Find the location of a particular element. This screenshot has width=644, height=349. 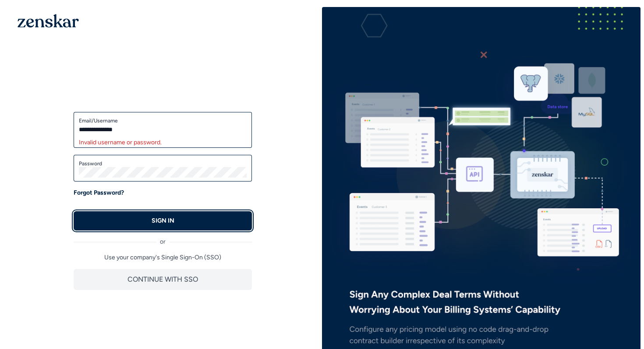

img: 1OGAJ2xQqyY4LXKgY66KYq0eOWRCkrZdAb3gUhuVAqdWPZE9SRJmCz+oDMSn4zDLXe31Ii730ItAGKgCKgCCgCikA4Av8PJUP... is located at coordinates (48, 20).